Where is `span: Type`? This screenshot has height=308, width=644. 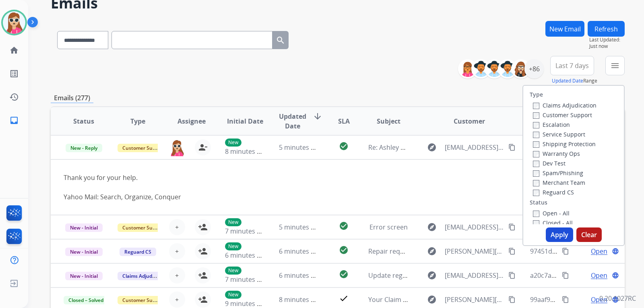
span: Type is located at coordinates (138, 121).